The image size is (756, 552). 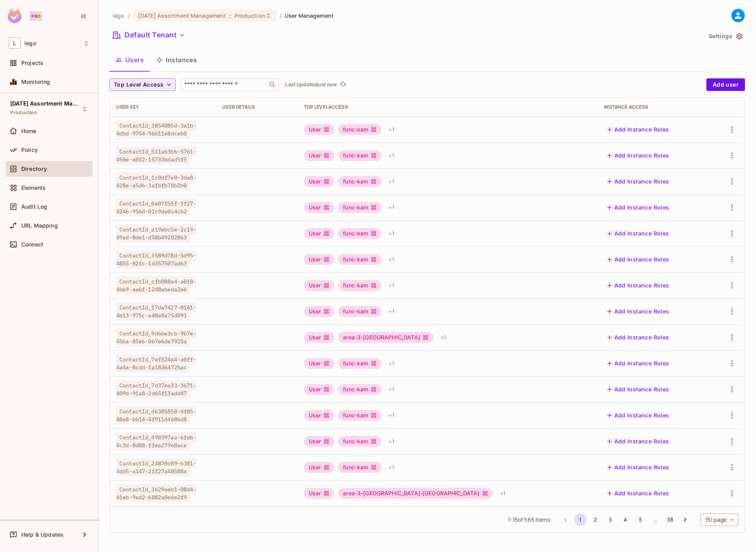 What do you see at coordinates (139, 84) in the screenshot?
I see `span: Top Level Access` at bounding box center [139, 84].